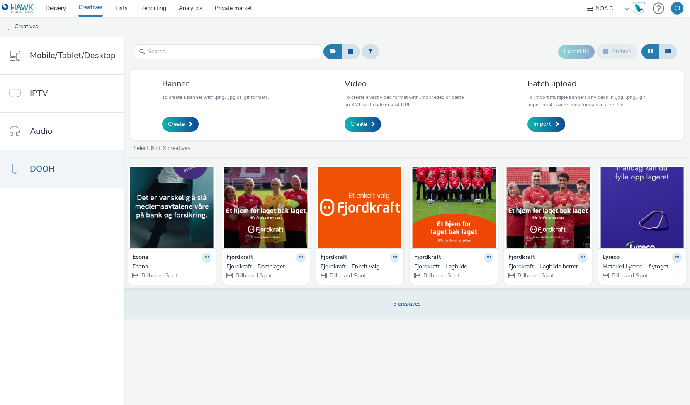 Image resolution: width=690 pixels, height=405 pixels. What do you see at coordinates (407, 83) in the screenshot?
I see `h3: Video` at bounding box center [407, 83].